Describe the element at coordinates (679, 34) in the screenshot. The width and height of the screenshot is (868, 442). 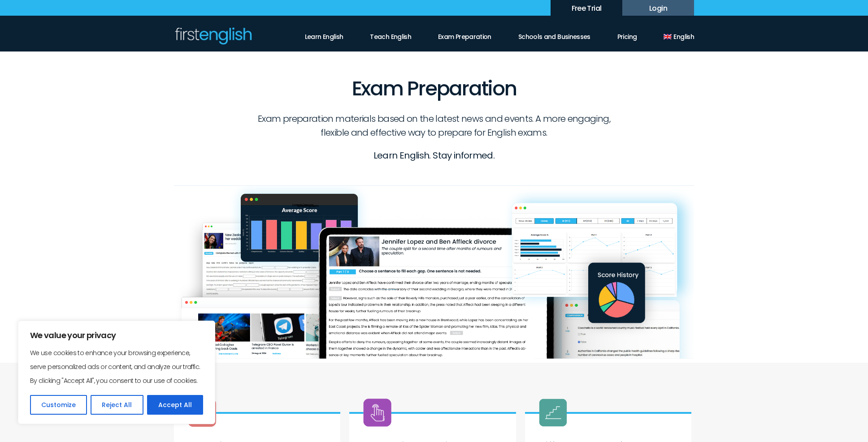
I see `a: English` at that location.